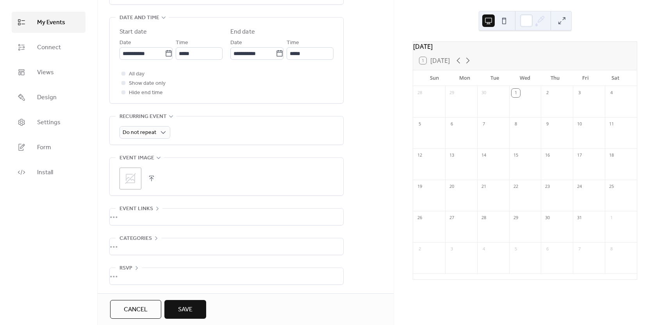 The height and width of the screenshot is (325, 656). What do you see at coordinates (612, 187) in the screenshot?
I see `div: 25` at bounding box center [612, 187].